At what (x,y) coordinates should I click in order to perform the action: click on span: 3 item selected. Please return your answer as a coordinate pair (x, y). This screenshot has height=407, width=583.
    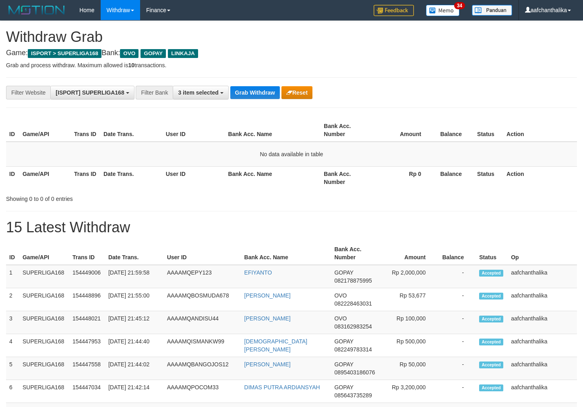
    Looking at the image, I should click on (198, 93).